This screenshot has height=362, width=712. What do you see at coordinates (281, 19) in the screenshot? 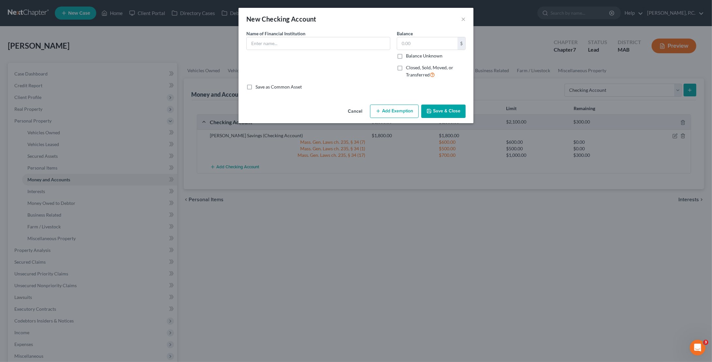
I see `div: New Checking Account` at bounding box center [281, 19].